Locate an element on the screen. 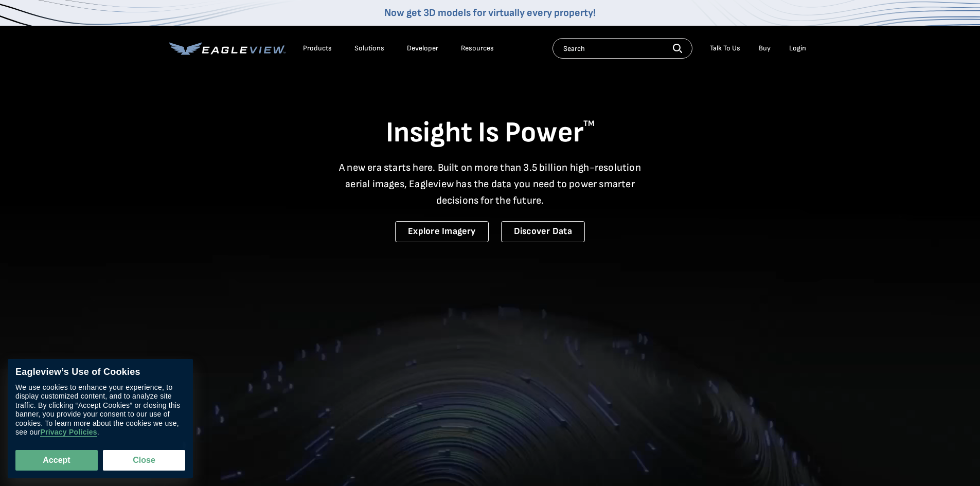 This screenshot has height=486, width=980. button: Accept is located at coordinates (56, 460).